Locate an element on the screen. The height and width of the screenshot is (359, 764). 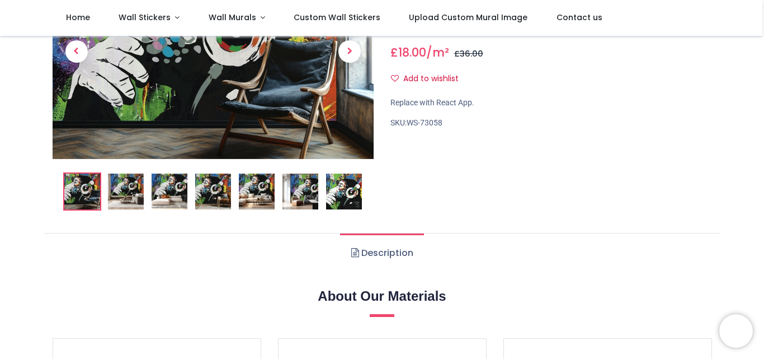
span: Next is located at coordinates (350, 51).